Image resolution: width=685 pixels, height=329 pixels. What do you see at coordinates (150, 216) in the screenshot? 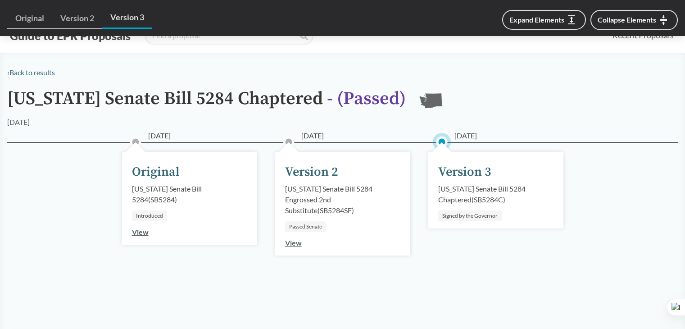
I see `div: Introduced` at bounding box center [150, 216].